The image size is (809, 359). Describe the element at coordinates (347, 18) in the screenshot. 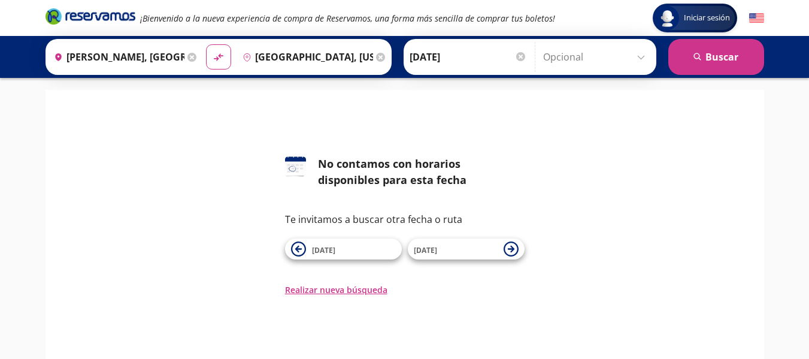

I see `em: ¡Bienvenido a la nueva experiencia de compra de Reservamos, una forma más sencilla de comprar tus...` at that location.